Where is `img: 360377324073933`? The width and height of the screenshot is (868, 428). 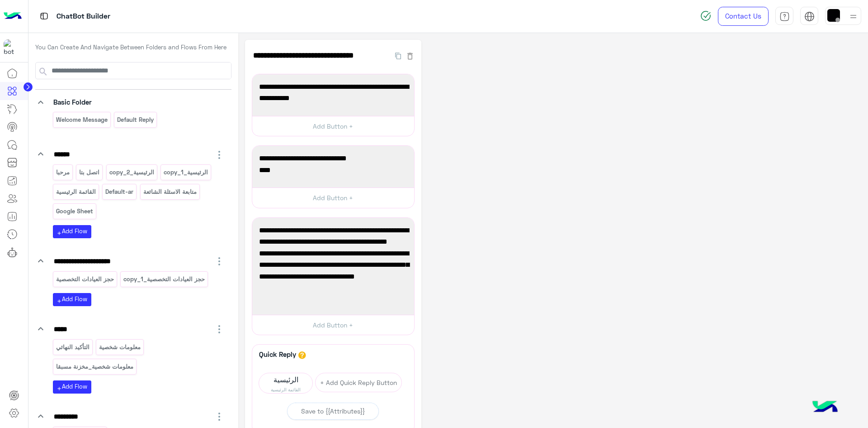
img: 360377324073933 is located at coordinates (12, 48).